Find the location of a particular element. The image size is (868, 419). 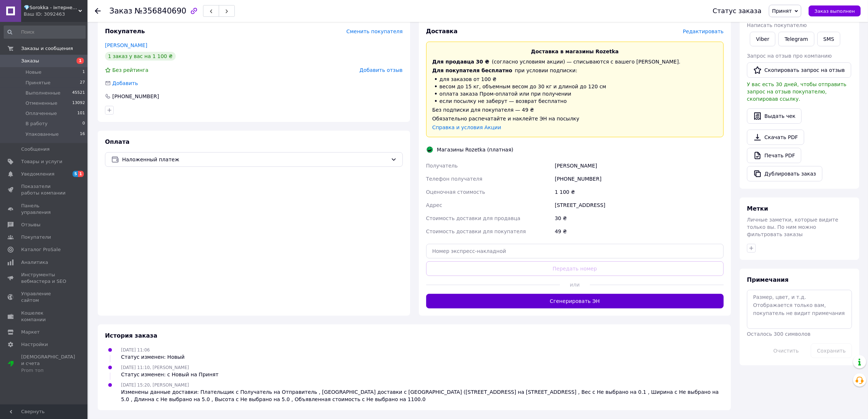

span: Запрос на отзыв про компанию is located at coordinates (789, 56).